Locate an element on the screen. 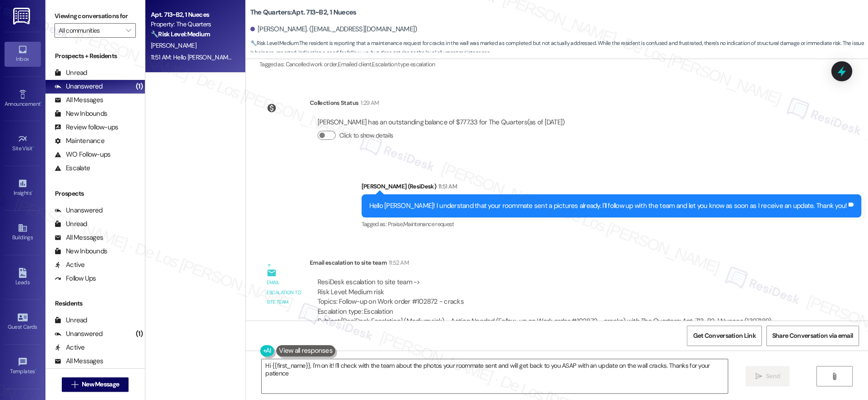 This screenshot has height=400, width=868. div: Escalate is located at coordinates (72, 168).